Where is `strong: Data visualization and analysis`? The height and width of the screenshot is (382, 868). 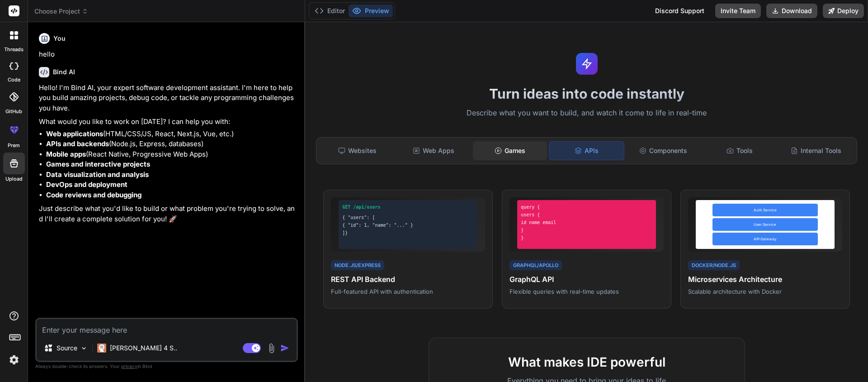
strong: Data visualization and analysis is located at coordinates (97, 174).